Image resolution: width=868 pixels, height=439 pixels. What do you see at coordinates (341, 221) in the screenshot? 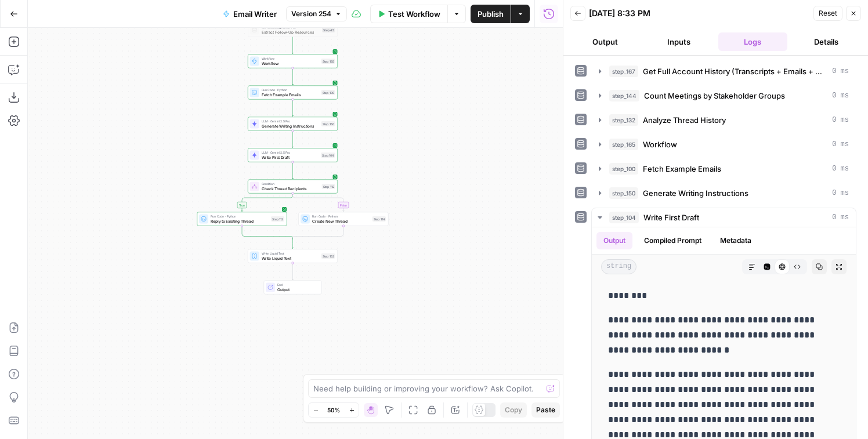
I see `span: Create New Thread` at bounding box center [341, 221].